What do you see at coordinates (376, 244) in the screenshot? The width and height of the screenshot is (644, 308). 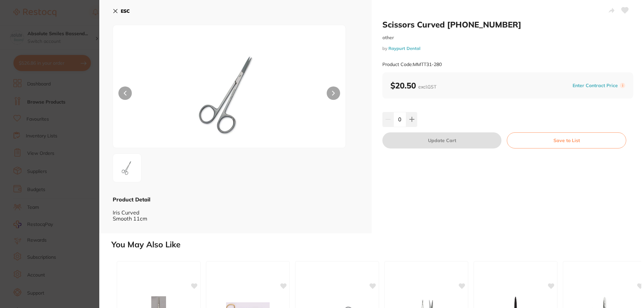 I see `h2: You May Also Like` at bounding box center [376, 244].